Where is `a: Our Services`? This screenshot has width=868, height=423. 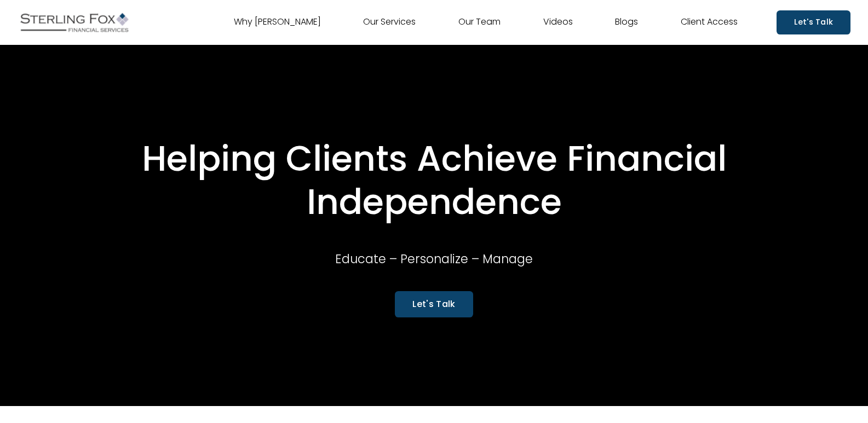
a: Our Services is located at coordinates (389, 23).